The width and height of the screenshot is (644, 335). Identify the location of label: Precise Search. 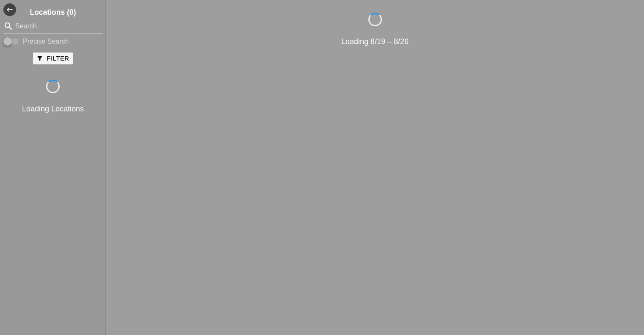
(46, 41).